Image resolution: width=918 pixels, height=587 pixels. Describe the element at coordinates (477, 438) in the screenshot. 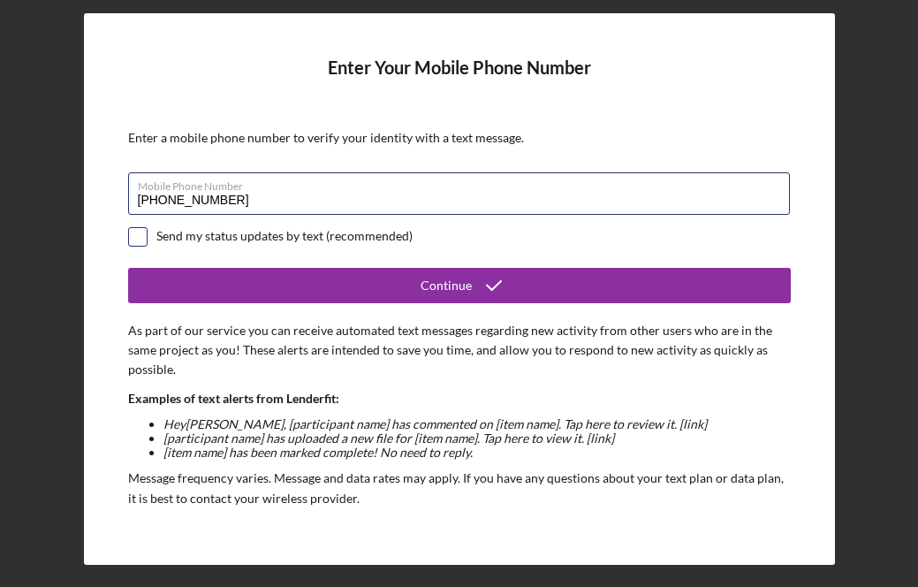

I see `li: [participant name] has uploaded a new file for [item name]. Tap here to view it. [link]` at that location.